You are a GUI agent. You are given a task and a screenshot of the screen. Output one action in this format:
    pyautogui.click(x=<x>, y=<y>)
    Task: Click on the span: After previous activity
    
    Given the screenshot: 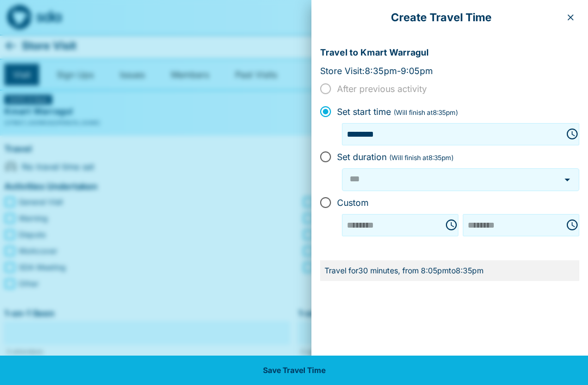 What is the action you would take?
    pyautogui.click(x=382, y=89)
    